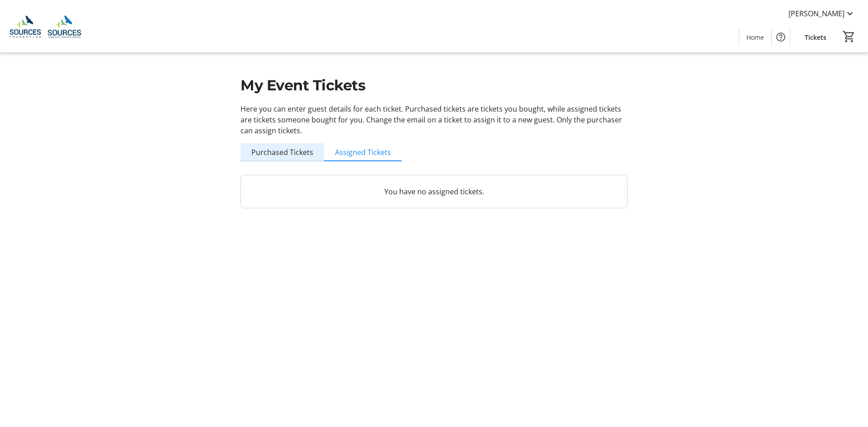  Describe the element at coordinates (755, 37) in the screenshot. I see `a: Home` at that location.